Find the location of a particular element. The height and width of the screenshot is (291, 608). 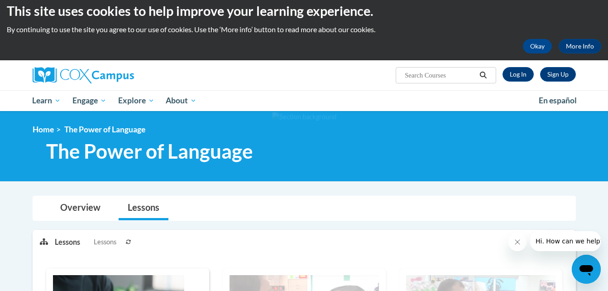

a: En español is located at coordinates (558, 100).